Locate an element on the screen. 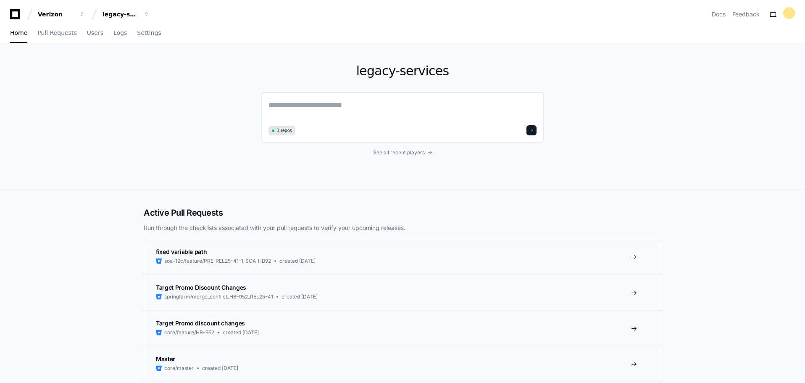 Image resolution: width=805 pixels, height=383 pixels. span: Pull Requests is located at coordinates (57, 33).